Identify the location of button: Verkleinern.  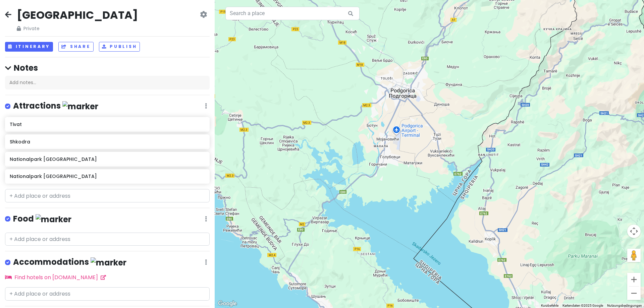
(634, 294).